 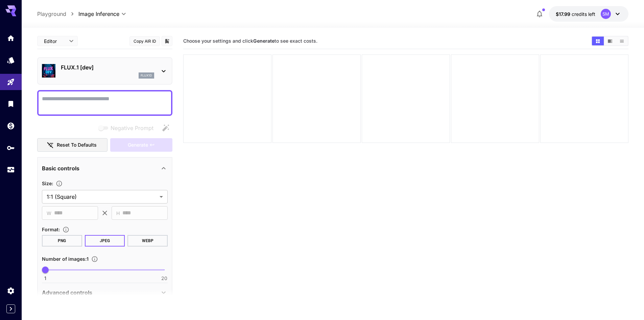 I want to click on span: Number of images : 1, so click(x=66, y=259).